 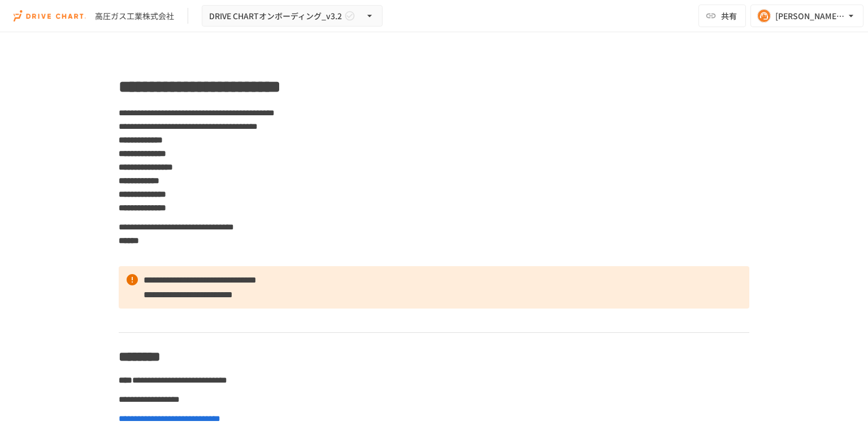 What do you see at coordinates (729, 15) in the screenshot?
I see `span: 共有` at bounding box center [729, 15].